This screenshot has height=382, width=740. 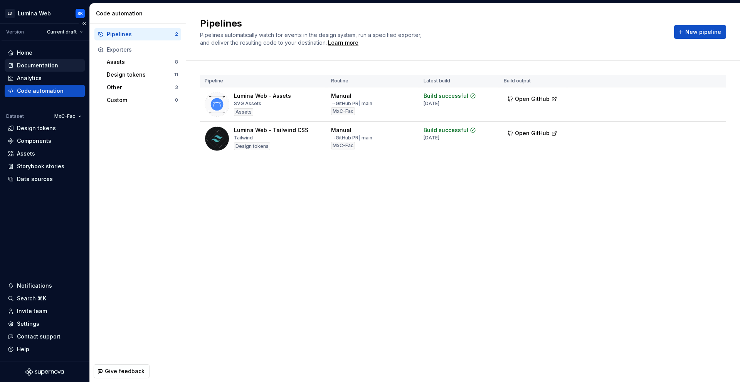 What do you see at coordinates (177, 88) in the screenshot?
I see `div: 3` at bounding box center [177, 88].